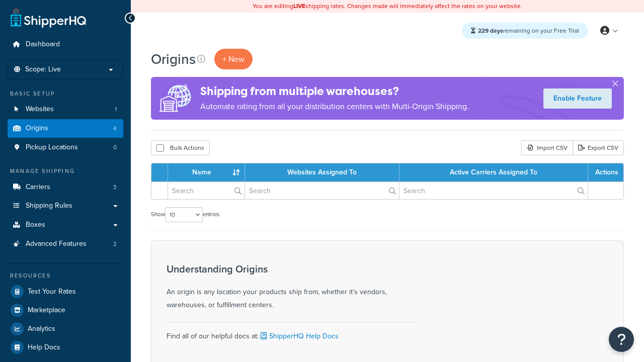 This screenshot has height=362, width=644. I want to click on a: Origins 4, so click(65, 128).